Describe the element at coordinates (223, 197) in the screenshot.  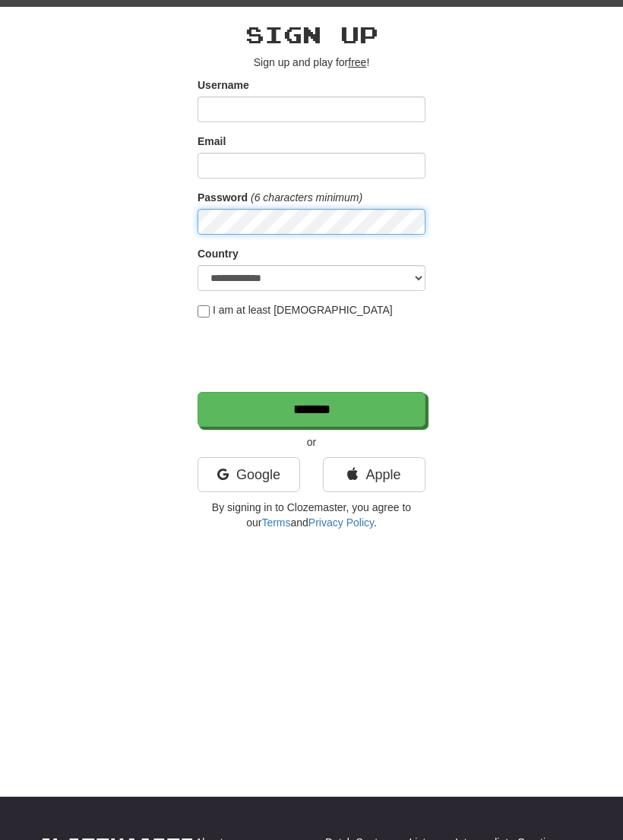
I see `label: Password` at that location.